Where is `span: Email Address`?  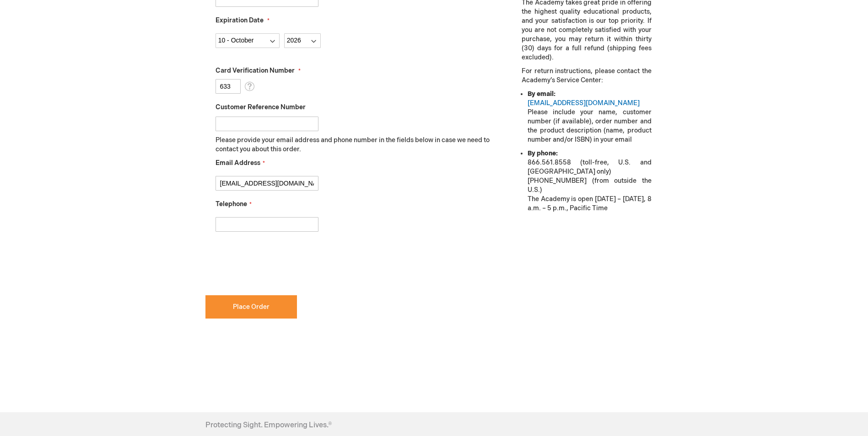 span: Email Address is located at coordinates (238, 163).